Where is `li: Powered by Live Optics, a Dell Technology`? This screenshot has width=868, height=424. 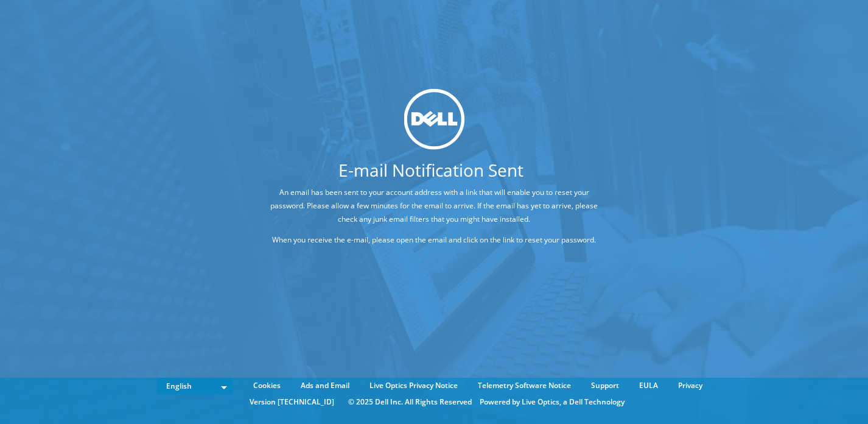 li: Powered by Live Optics, a Dell Technology is located at coordinates (552, 402).